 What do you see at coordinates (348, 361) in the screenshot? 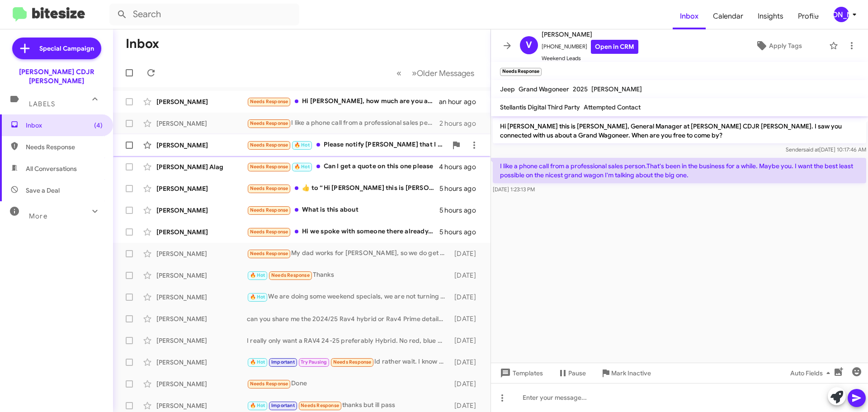
I see `div: Id rather wait. I know what I want and am not going to settle. Thank you though. Ill reach out ar...` at bounding box center [348, 361].